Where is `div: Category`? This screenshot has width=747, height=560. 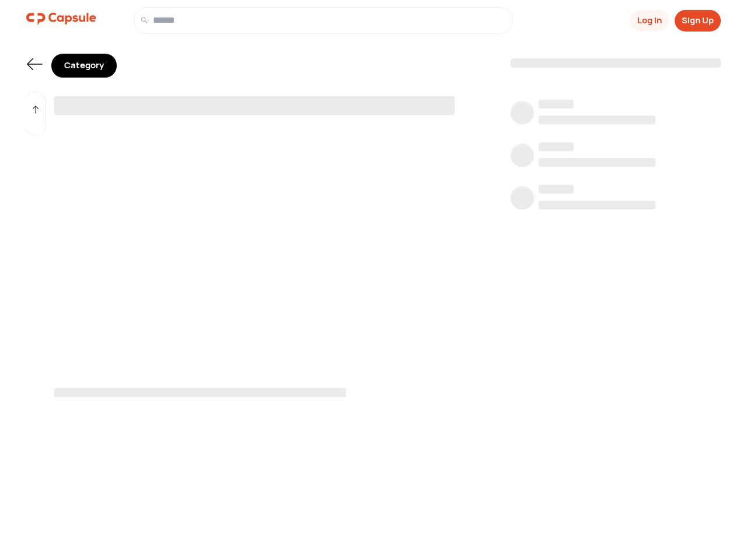
div: Category is located at coordinates (84, 65).